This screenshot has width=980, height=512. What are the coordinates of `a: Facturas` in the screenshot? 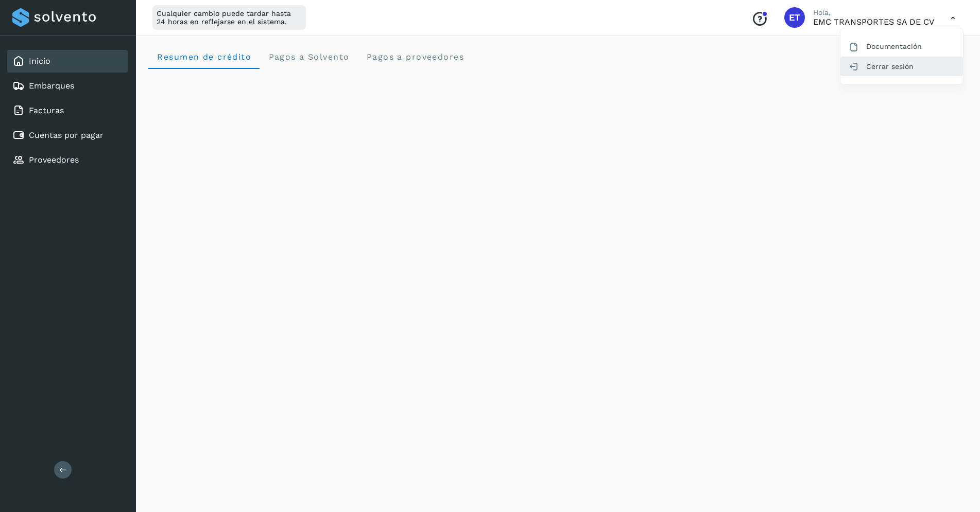 It's located at (46, 110).